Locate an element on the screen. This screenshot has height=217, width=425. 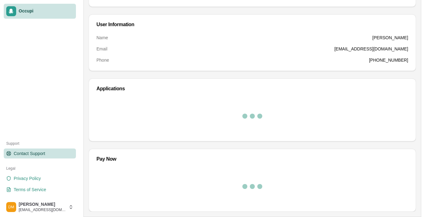
a: Privacy Policy is located at coordinates (40, 178).